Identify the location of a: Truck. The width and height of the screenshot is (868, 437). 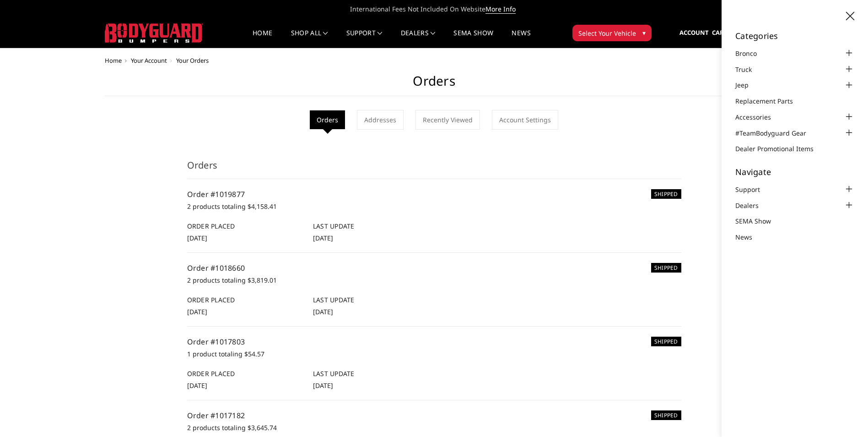
(749, 69).